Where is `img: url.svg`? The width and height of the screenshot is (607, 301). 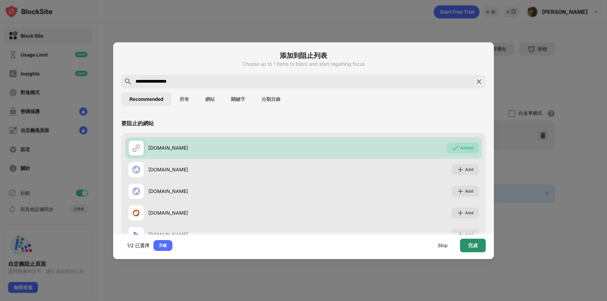 img: url.svg is located at coordinates (136, 148).